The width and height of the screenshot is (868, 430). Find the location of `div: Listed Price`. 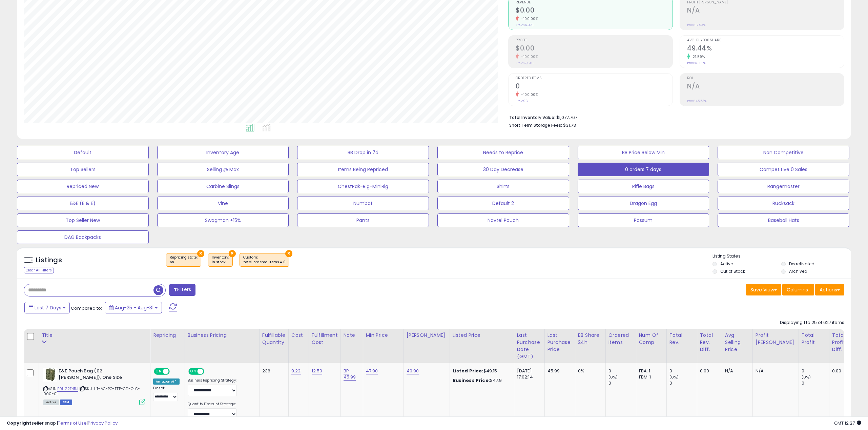

div: Listed Price is located at coordinates (482, 335).